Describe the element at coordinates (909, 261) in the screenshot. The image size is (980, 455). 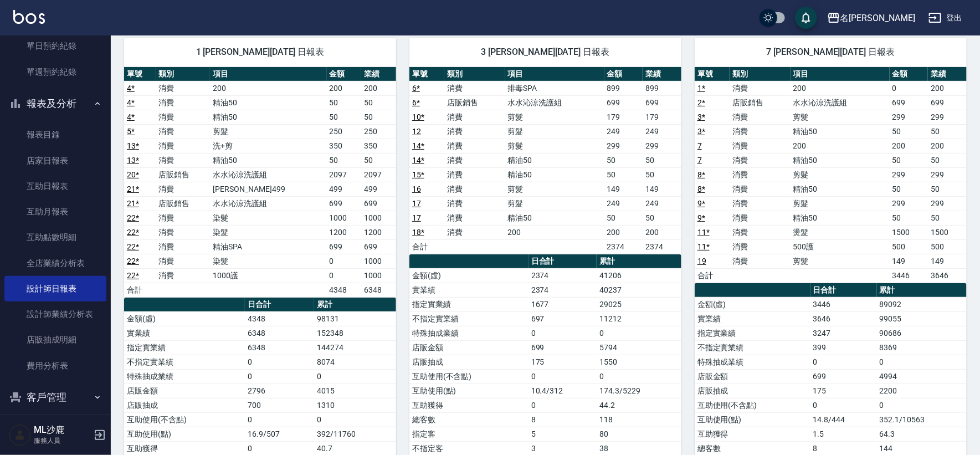
I see `td: 149` at that location.